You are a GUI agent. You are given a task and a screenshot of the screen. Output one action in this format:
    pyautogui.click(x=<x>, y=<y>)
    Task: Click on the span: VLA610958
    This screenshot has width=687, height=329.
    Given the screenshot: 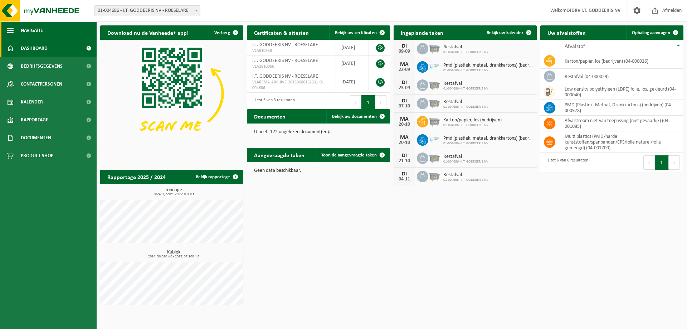 What is the action you would take?
    pyautogui.click(x=291, y=51)
    